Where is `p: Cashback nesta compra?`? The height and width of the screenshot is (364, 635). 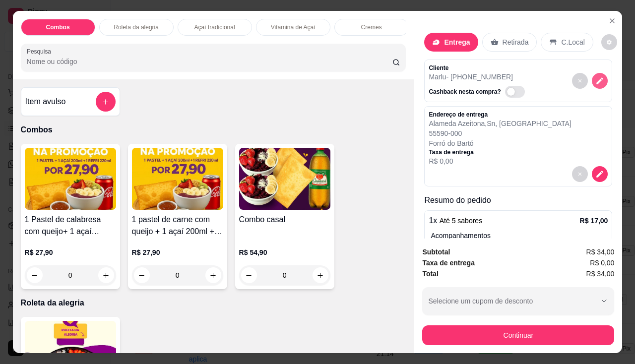
p: Cashback nesta compra? is located at coordinates (464, 92).